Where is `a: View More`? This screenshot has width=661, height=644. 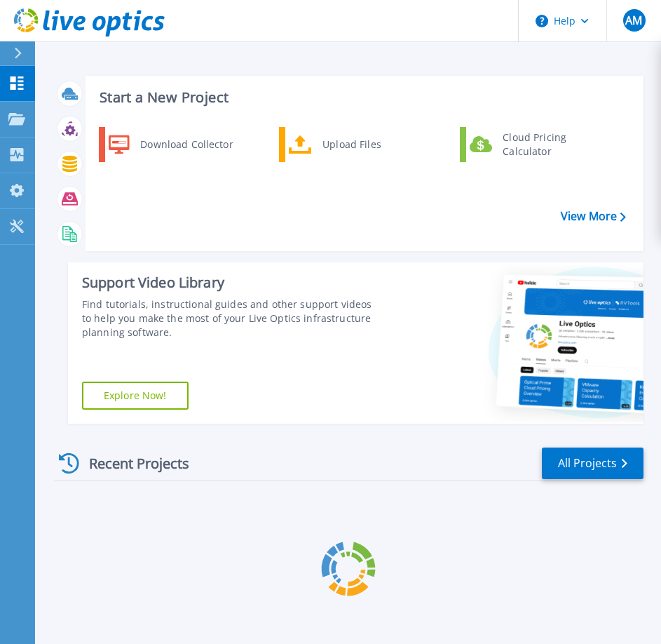
a: View More is located at coordinates (593, 216).